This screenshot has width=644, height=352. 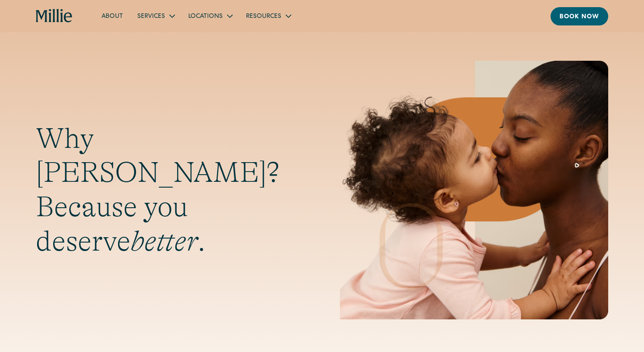 What do you see at coordinates (164, 241) in the screenshot?
I see `em: better` at bounding box center [164, 241].